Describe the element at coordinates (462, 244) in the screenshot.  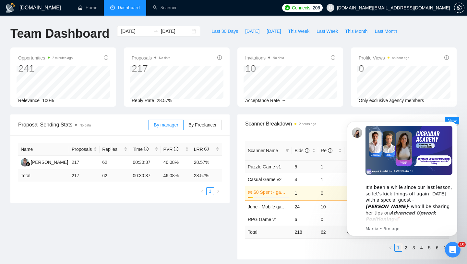
I see `span: 10` at that location.